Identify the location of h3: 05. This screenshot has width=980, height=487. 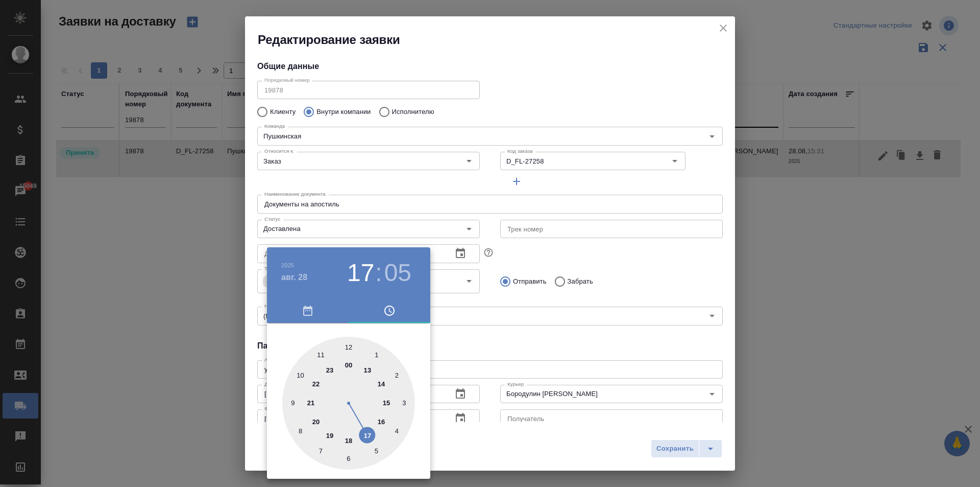
(398, 273).